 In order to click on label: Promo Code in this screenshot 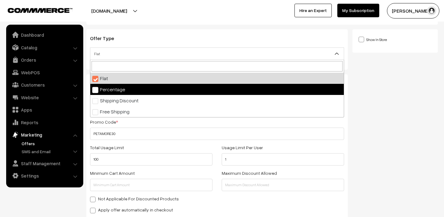, I will do `click(104, 122)`.